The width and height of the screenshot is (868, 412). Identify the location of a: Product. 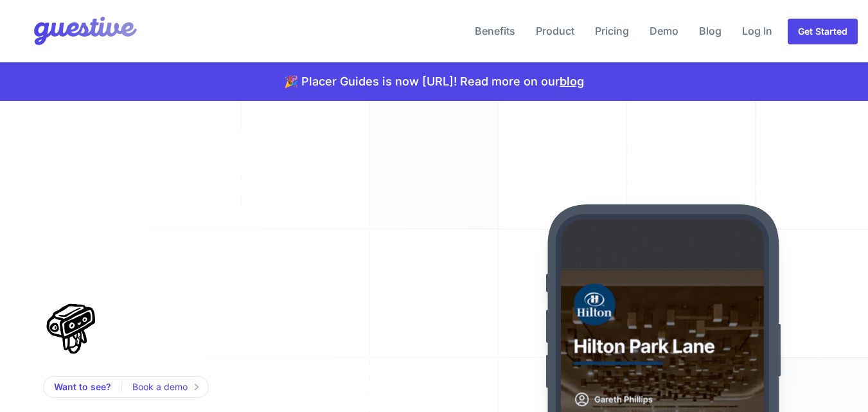
(555, 31).